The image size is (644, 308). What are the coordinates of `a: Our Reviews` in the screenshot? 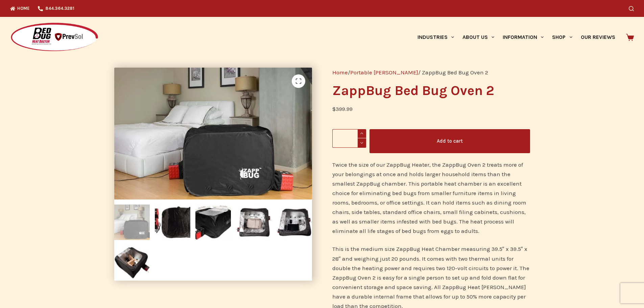 It's located at (597, 37).